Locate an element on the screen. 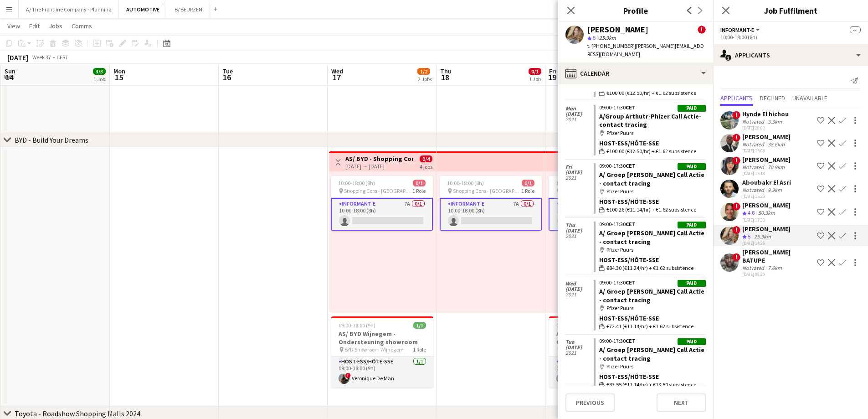 The height and width of the screenshot is (419, 868). div: 50.3km is located at coordinates (766, 213).